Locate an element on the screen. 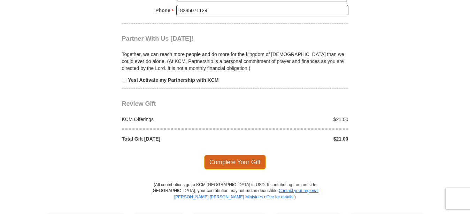 The height and width of the screenshot is (214, 470). strong: Phone is located at coordinates (163, 10).